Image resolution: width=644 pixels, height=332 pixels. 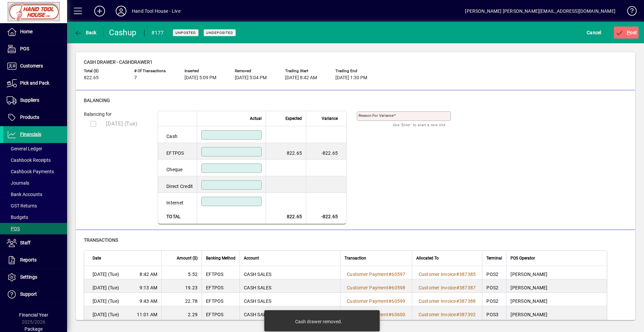 What do you see at coordinates (319, 322) in the screenshot?
I see `div: Cash drawer removed.` at bounding box center [319, 322].